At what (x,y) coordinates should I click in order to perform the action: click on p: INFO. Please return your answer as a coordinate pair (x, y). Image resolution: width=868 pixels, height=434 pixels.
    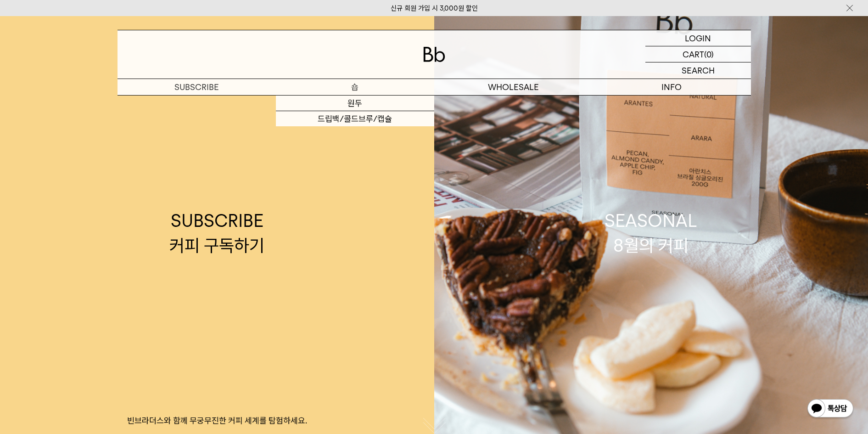
    Looking at the image, I should click on (671, 87).